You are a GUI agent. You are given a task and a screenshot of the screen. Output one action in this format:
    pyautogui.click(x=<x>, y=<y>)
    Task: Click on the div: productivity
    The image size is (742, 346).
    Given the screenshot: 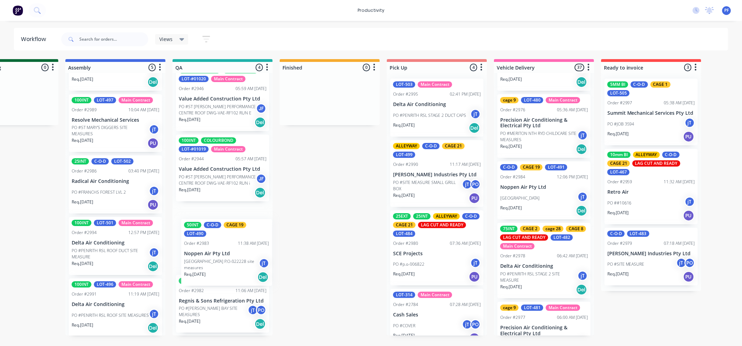 What is the action you would take?
    pyautogui.click(x=371, y=10)
    